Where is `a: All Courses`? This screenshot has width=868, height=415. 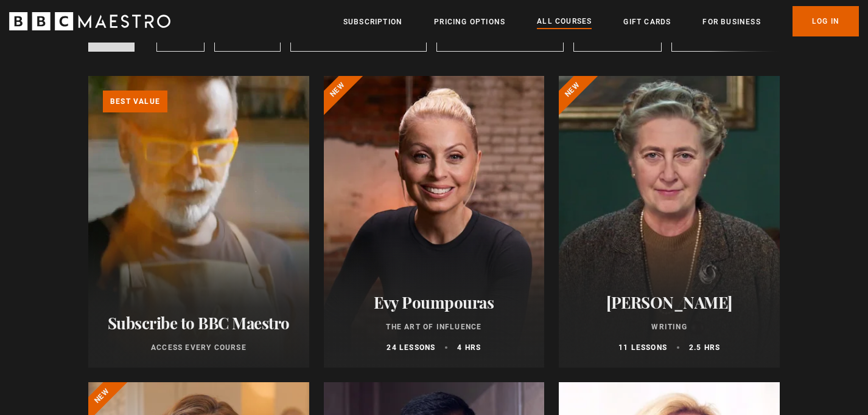
a: All Courses is located at coordinates (564, 22).